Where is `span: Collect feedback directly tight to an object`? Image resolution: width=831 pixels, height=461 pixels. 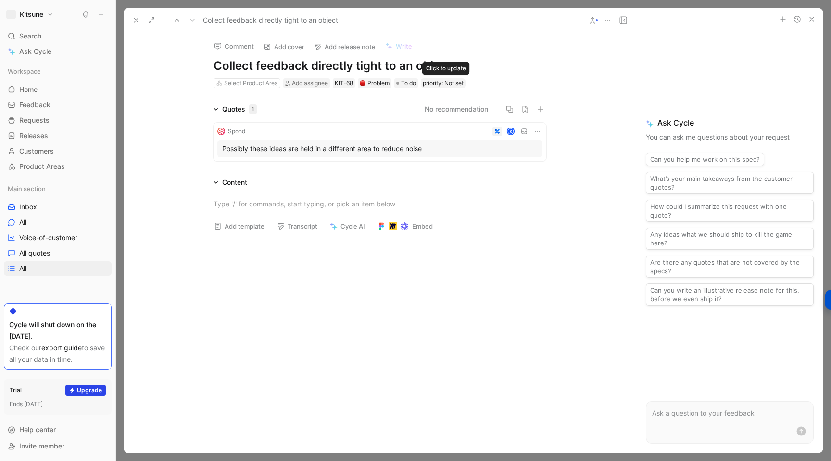 span: Collect feedback directly tight to an object is located at coordinates (270, 20).